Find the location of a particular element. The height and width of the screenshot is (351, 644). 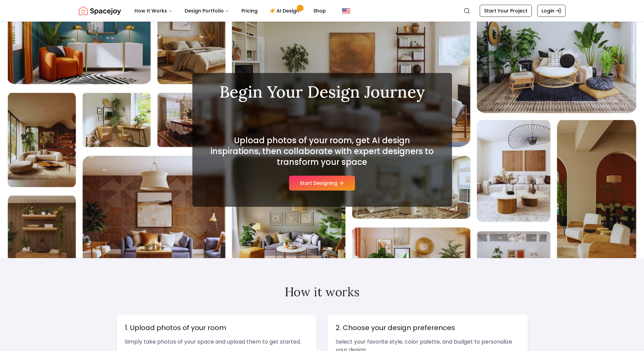

h3: 1. Upload photos of your room is located at coordinates (217, 328).